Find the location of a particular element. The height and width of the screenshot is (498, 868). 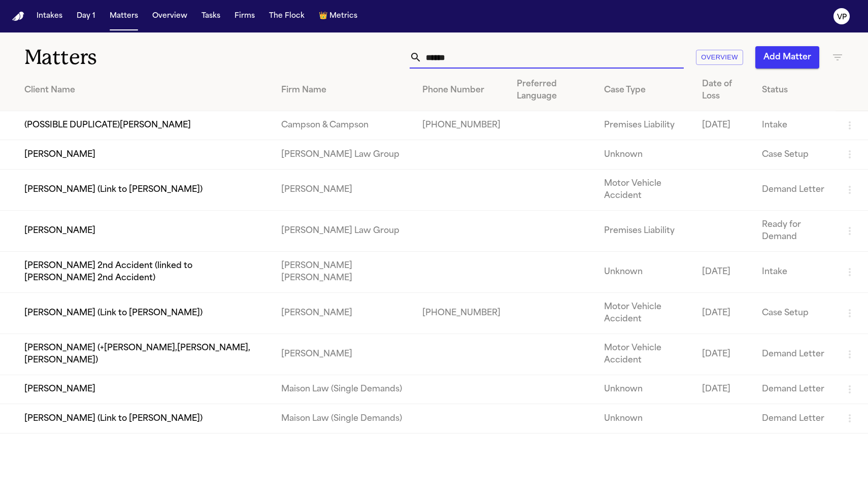

a: Home is located at coordinates (18, 17).